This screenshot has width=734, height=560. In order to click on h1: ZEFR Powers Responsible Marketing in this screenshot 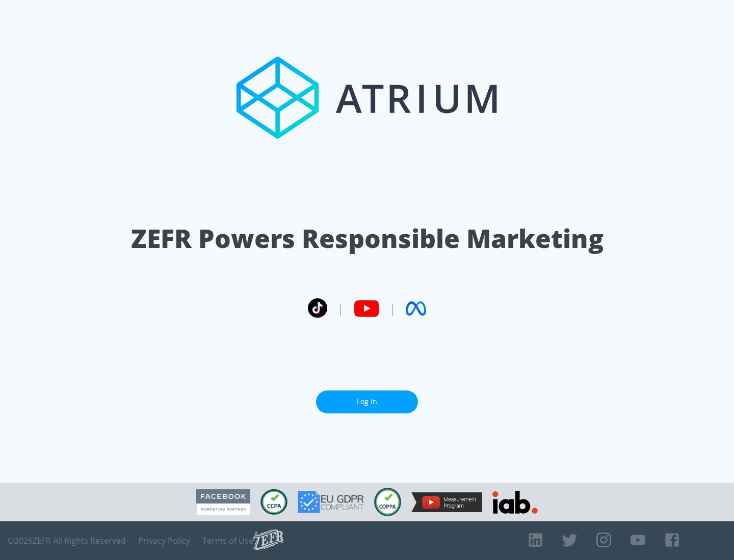, I will do `click(367, 238)`.